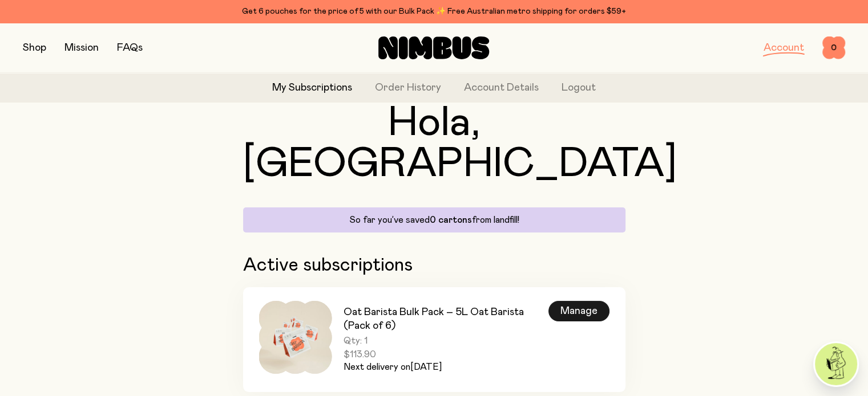 Image resolution: width=868 pixels, height=396 pixels. What do you see at coordinates (446, 355) in the screenshot?
I see `span: $113.90` at bounding box center [446, 355].